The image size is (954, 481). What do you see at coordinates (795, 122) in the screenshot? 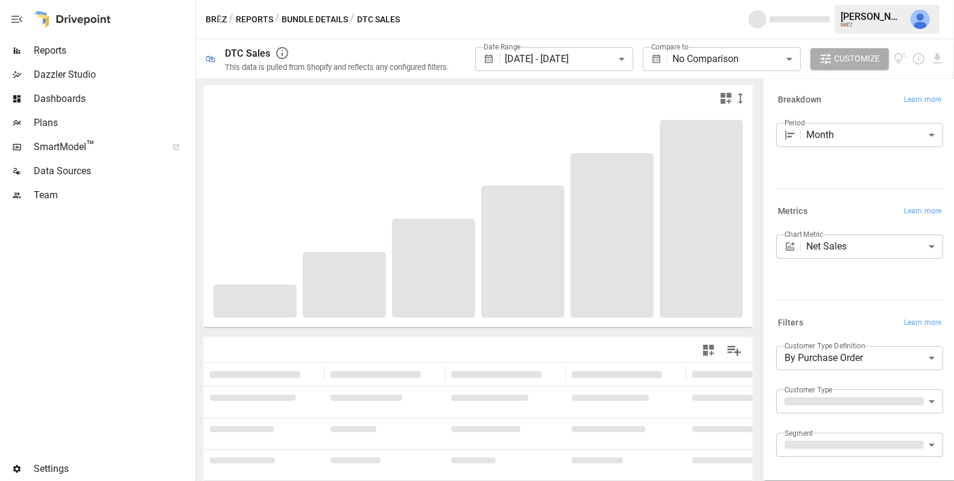
I see `label: Period` at bounding box center [795, 122].